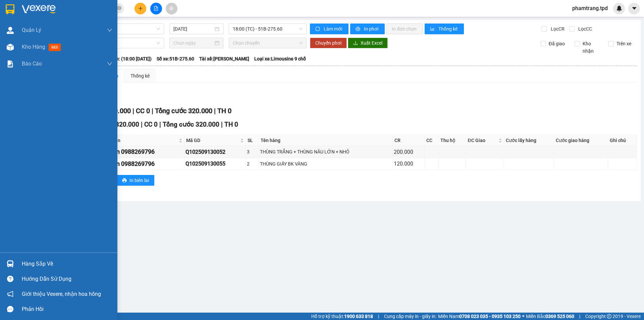 The image size is (644, 320). What do you see at coordinates (432, 141) in the screenshot?
I see `th: CC` at bounding box center [432, 141].